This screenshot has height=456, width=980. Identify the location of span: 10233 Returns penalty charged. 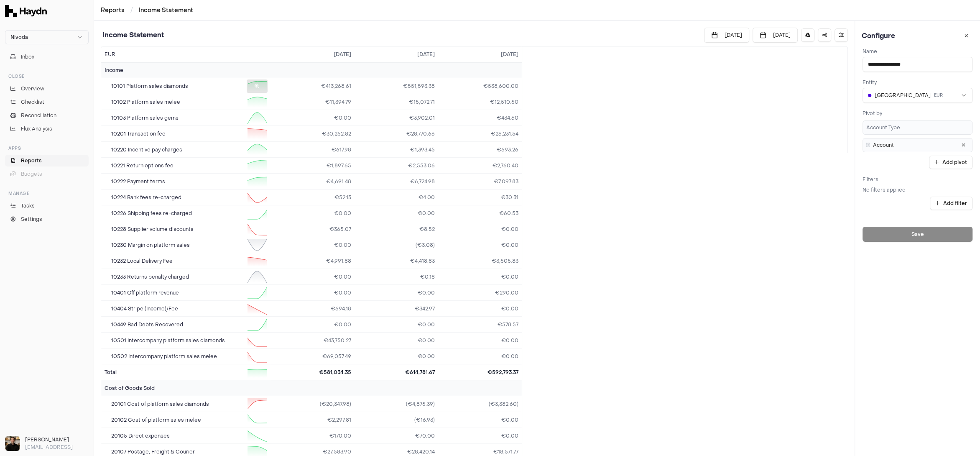
(150, 277).